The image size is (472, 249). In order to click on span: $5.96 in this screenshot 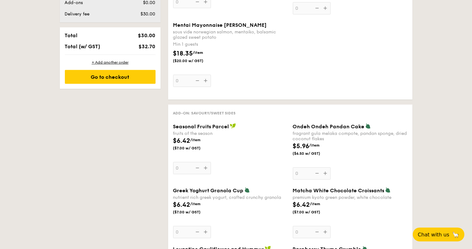, I will do `click(301, 146)`.